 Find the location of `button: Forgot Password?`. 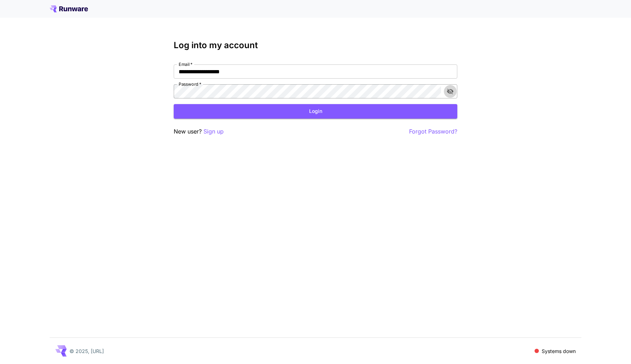

button: Forgot Password? is located at coordinates (433, 131).